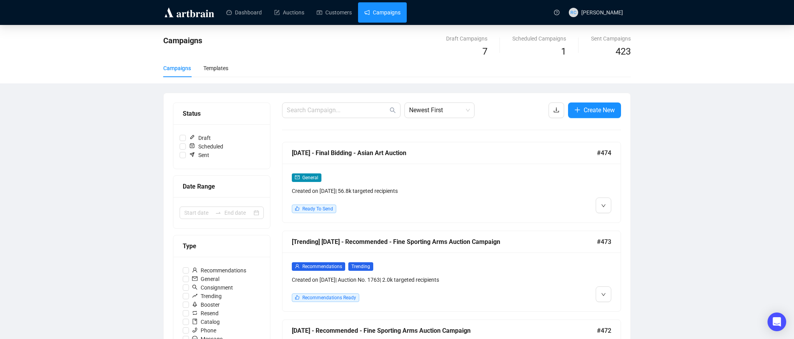 The width and height of the screenshot is (794, 339). Describe the element at coordinates (195, 330) in the screenshot. I see `span: phone` at that location.